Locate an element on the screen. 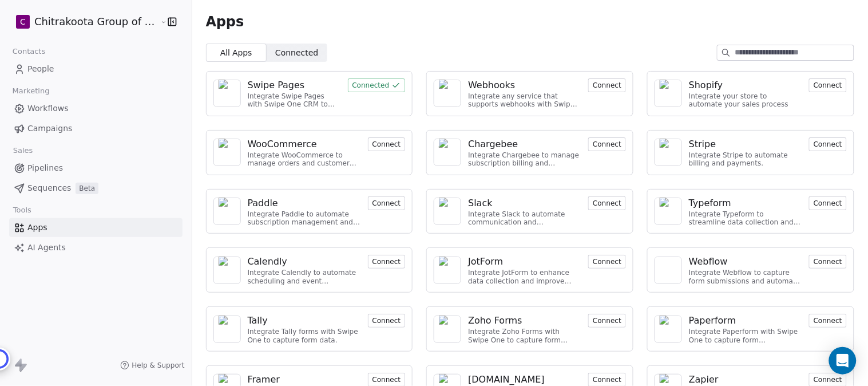  span: AI Agents is located at coordinates (46, 247).